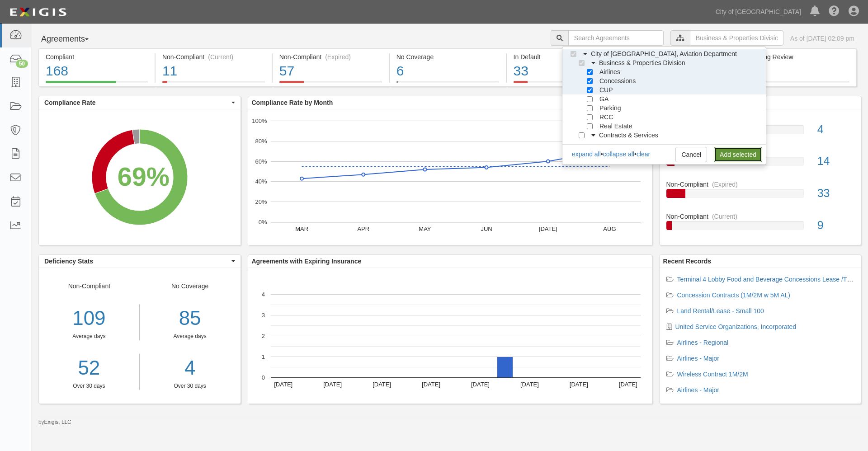 The width and height of the screenshot is (868, 451). Describe the element at coordinates (190, 386) in the screenshot. I see `div: Over 30 days` at that location.